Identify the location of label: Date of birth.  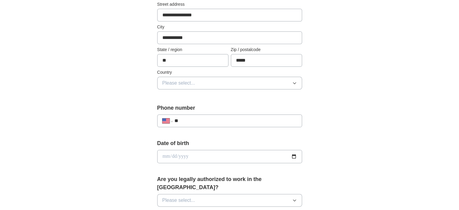
(230, 143).